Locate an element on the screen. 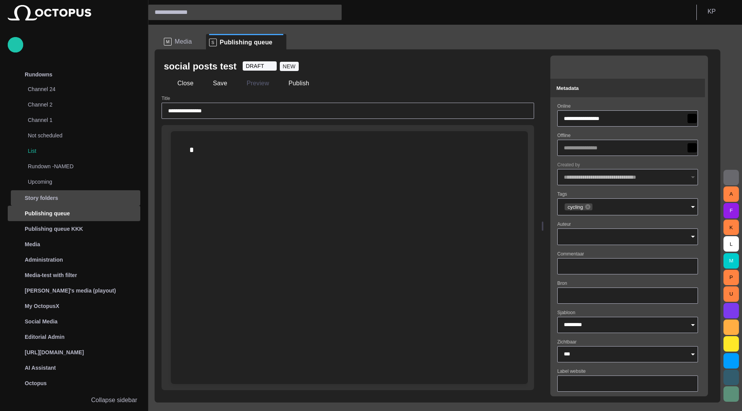  p: My OctopusX is located at coordinates (42, 306).